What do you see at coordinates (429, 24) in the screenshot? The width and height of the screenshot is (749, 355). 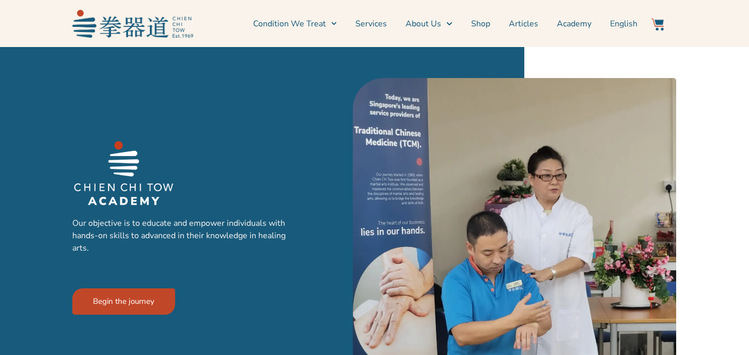 I see `a: About Us` at bounding box center [429, 24].